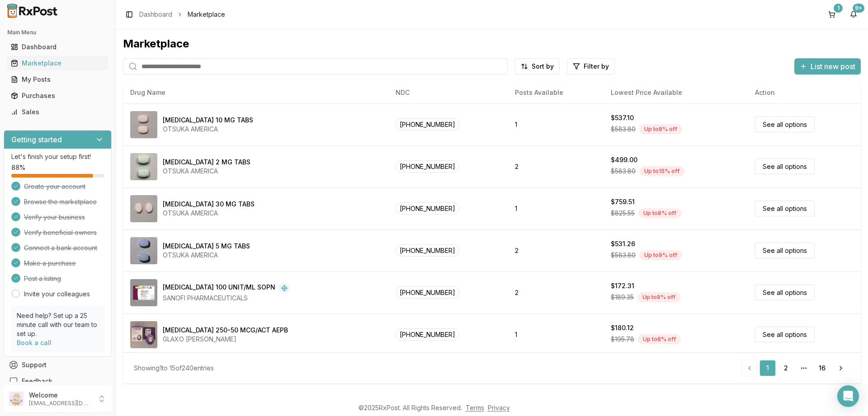 This screenshot has height=416, width=868. I want to click on a: Marketplace, so click(57, 63).